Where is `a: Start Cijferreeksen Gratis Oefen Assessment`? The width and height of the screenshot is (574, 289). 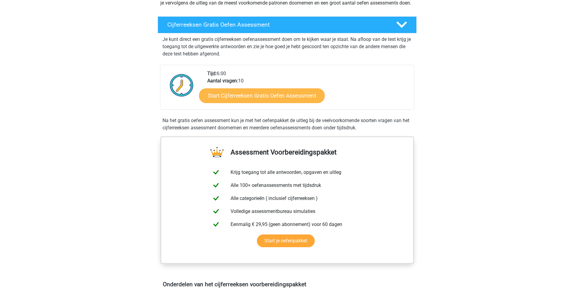
a: Start Cijferreeksen Gratis Oefen Assessment is located at coordinates (262, 95).